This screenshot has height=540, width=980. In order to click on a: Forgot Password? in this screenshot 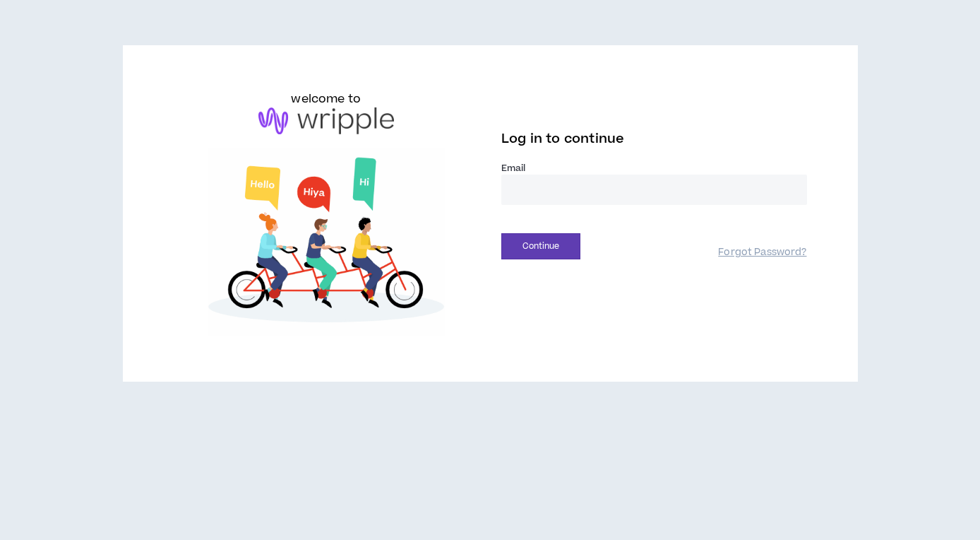, I will do `click(762, 252)`.